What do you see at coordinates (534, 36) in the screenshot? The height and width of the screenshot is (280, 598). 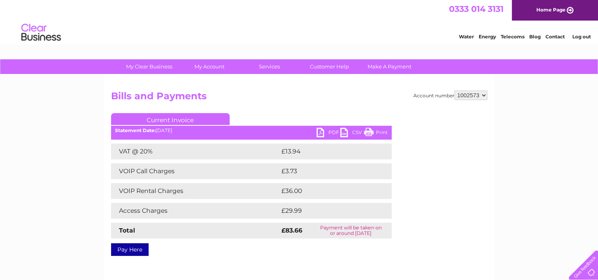 I see `a: Blog` at bounding box center [534, 36].